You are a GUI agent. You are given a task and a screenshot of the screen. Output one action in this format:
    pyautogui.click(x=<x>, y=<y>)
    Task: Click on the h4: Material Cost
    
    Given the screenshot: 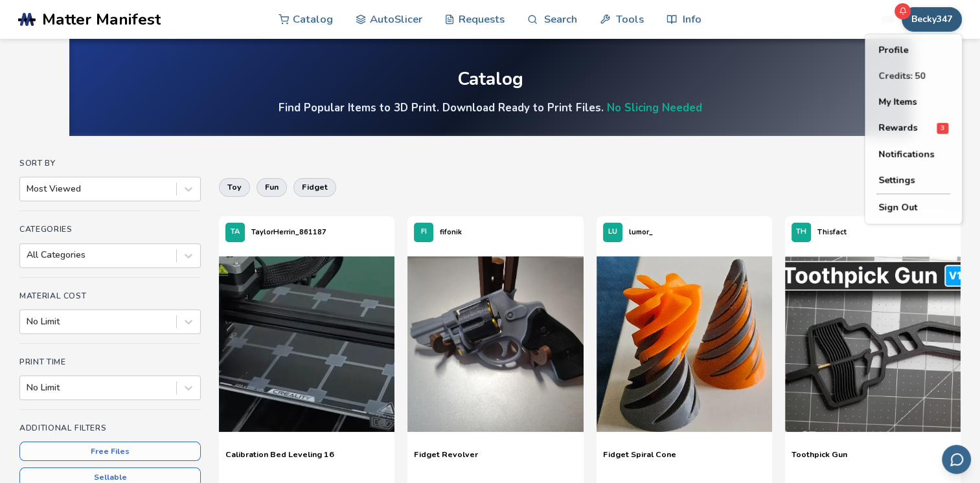 What is the action you would take?
    pyautogui.click(x=110, y=296)
    